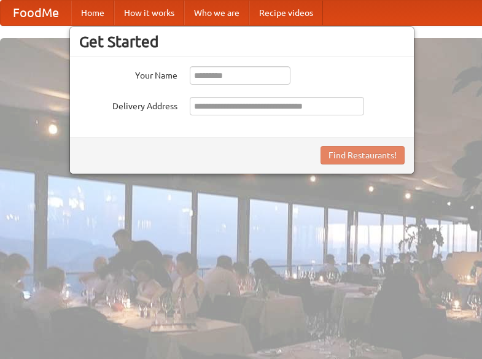  I want to click on a: FoodMe, so click(36, 13).